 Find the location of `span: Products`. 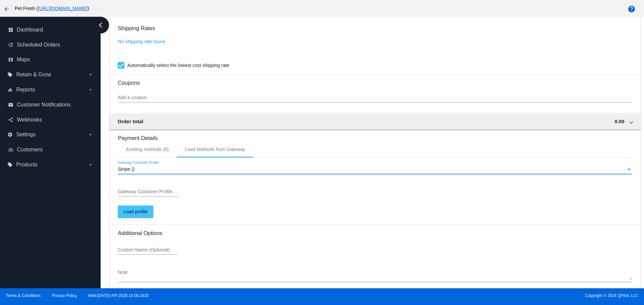

span: Products is located at coordinates (27, 165).